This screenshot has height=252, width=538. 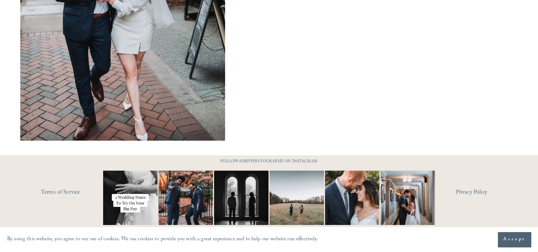 I want to click on img: Black &amp; White appreciation post. 😍😍 ⠀⠀⠀⠀⠀⠀⠀⠀⠀ I don&rsquo;t care what anyone says black and w..., so click(x=241, y=197).